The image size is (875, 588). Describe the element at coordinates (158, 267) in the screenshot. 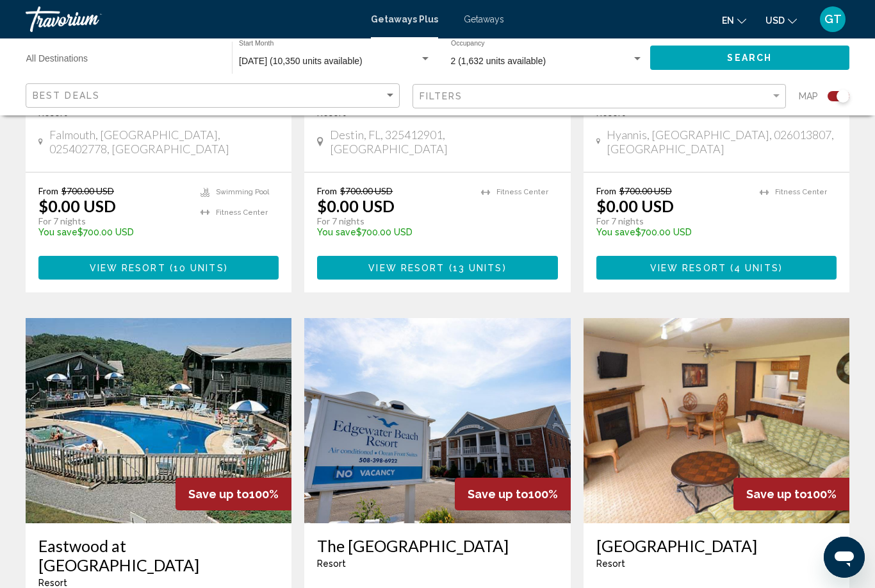

I see `a: View Resort(10 units)` at that location.